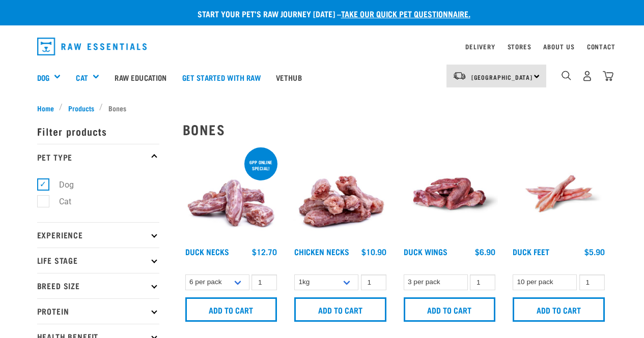 This screenshot has height=338, width=644. I want to click on span: Home, so click(45, 108).